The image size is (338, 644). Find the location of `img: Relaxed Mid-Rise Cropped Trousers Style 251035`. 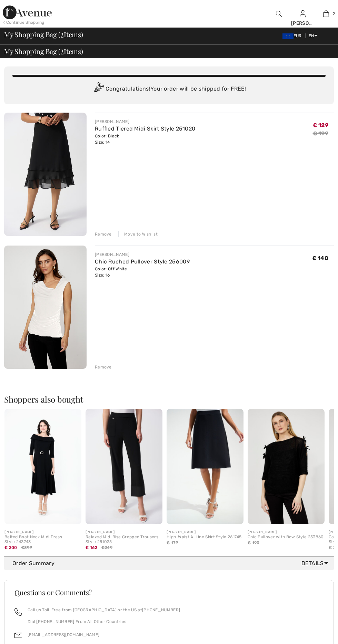

img: Relaxed Mid-Rise Cropped Trousers Style 251035 is located at coordinates (124, 466).